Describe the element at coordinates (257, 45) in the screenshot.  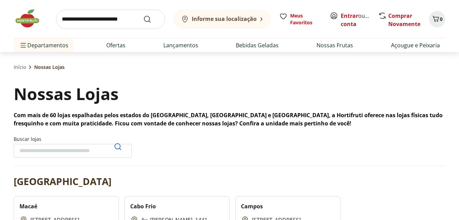
I see `a: Bebidas Geladas` at that location.